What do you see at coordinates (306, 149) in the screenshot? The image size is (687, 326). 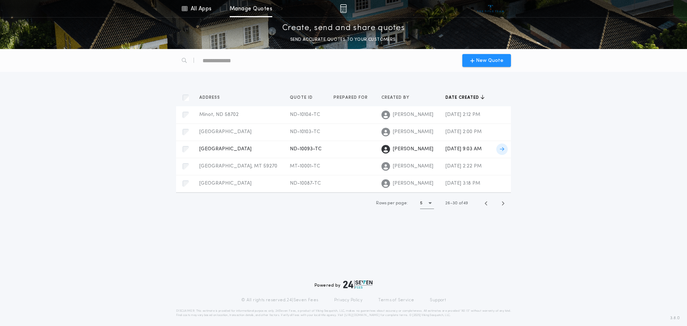 I see `span: ND-10093-TC` at bounding box center [306, 149].